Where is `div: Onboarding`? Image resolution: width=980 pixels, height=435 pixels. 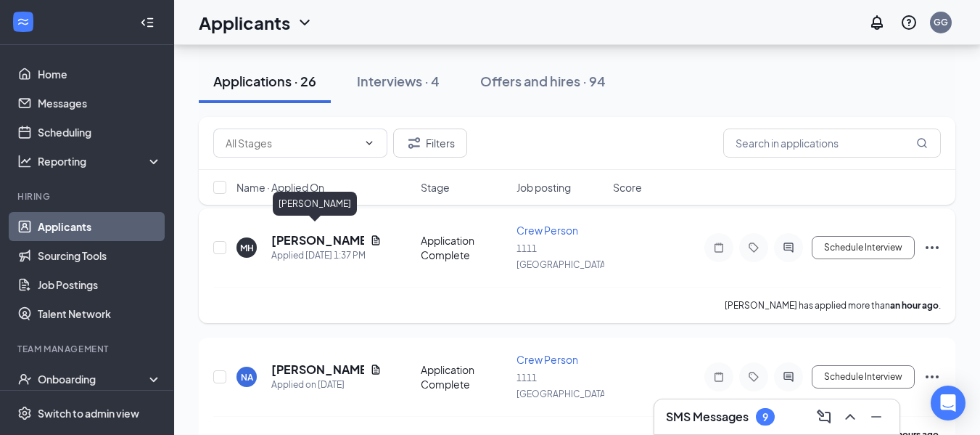
div: Onboarding is located at coordinates (94, 379).